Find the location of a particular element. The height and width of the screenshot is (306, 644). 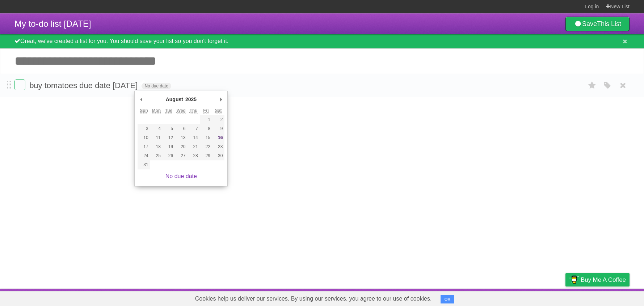

a: No due date is located at coordinates (181, 176).